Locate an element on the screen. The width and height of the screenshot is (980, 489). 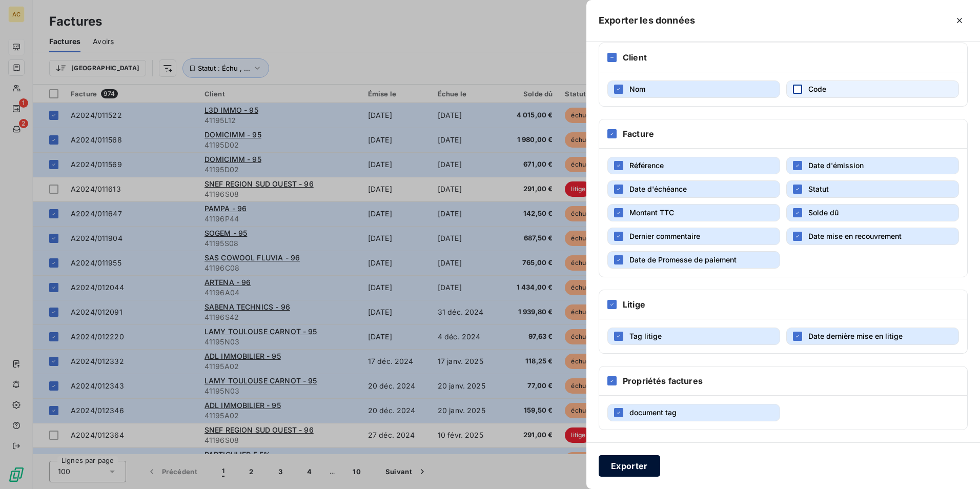
button: Tag litige is located at coordinates (693, 336).